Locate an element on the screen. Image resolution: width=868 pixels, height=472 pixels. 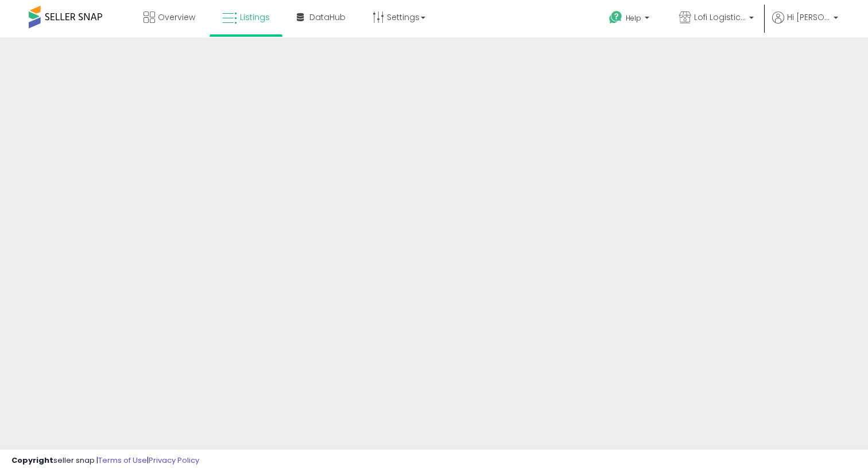
a: Terms of Use is located at coordinates (122, 460).